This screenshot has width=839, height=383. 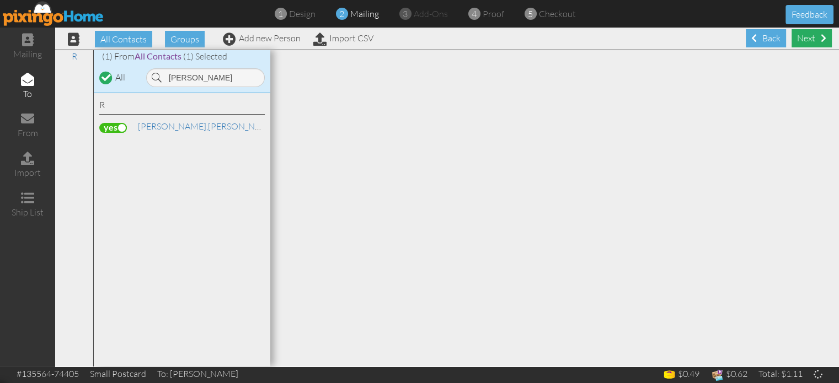 I want to click on div: All, so click(x=120, y=77).